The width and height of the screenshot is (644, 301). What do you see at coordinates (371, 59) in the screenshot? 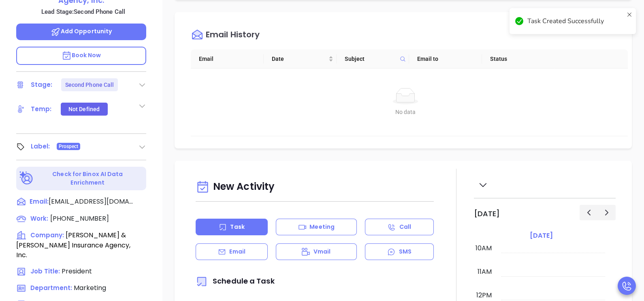
I see `span: Subject` at bounding box center [371, 59].